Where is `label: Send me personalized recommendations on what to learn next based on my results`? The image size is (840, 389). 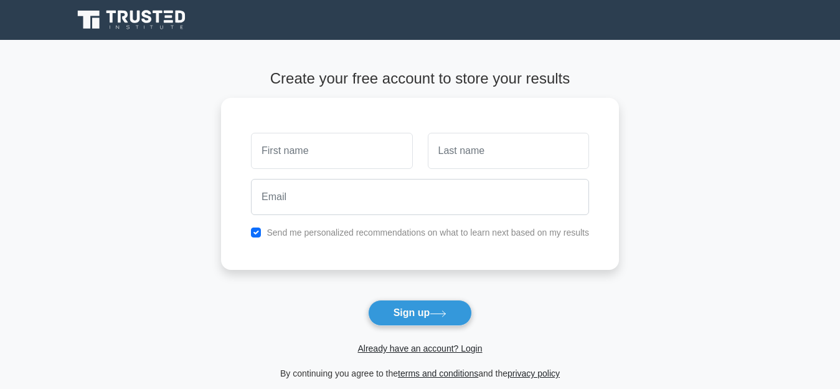 label: Send me personalized recommendations on what to learn next based on my results is located at coordinates (428, 232).